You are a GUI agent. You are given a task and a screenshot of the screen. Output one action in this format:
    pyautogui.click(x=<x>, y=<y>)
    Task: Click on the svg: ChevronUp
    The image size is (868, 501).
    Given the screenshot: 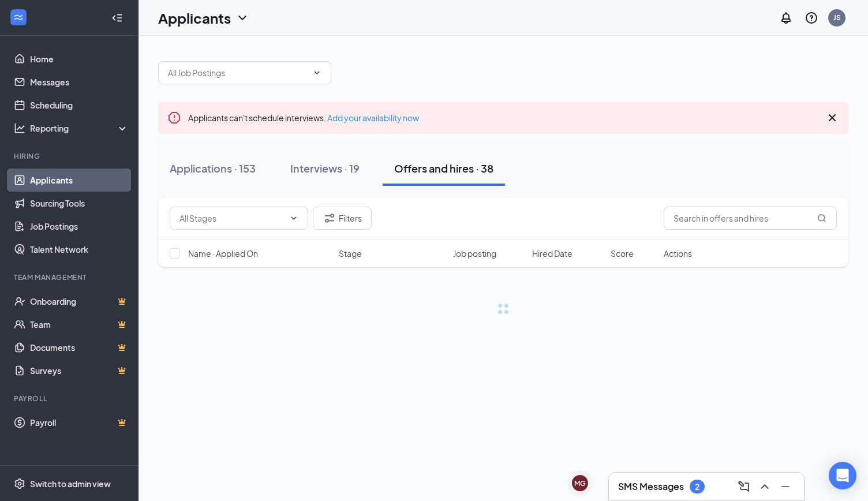 What is the action you would take?
    pyautogui.click(x=765, y=486)
    